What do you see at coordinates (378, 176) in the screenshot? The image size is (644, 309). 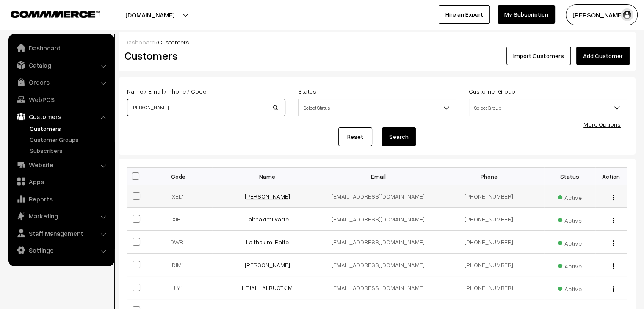 I see `th: Email` at bounding box center [378, 176].